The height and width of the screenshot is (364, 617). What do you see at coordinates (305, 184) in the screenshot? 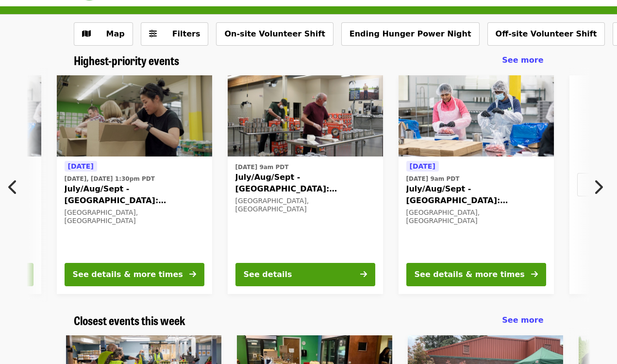
I see `a: See details for "July/Aug/Sept - Portland: Repack/Sort (age 16+)"` at bounding box center [305, 184].